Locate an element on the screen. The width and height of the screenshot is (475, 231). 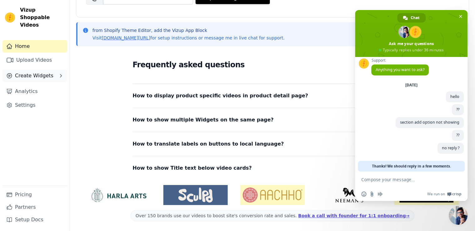
p: Visit for setup instructions or message me in live chat for support. is located at coordinates (188, 38).